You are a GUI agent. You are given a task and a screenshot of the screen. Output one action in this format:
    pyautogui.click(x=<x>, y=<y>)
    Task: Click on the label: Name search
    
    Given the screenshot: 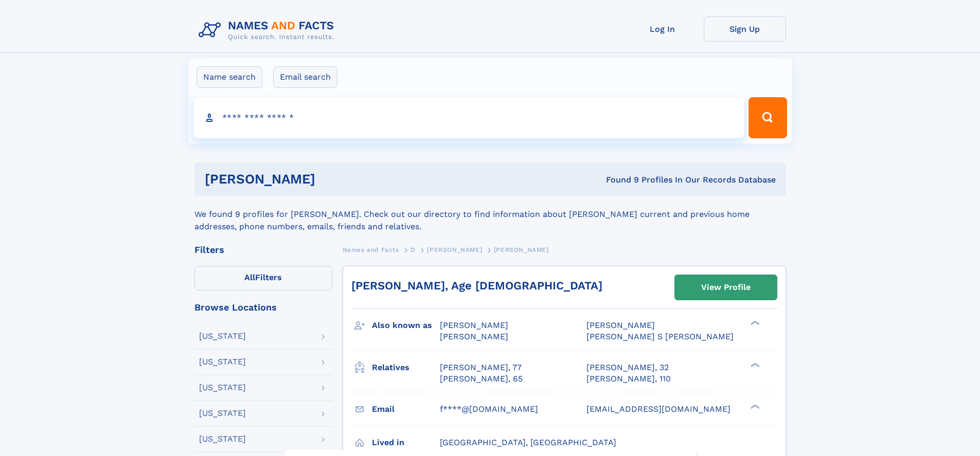 What is the action you would take?
    pyautogui.click(x=229, y=77)
    